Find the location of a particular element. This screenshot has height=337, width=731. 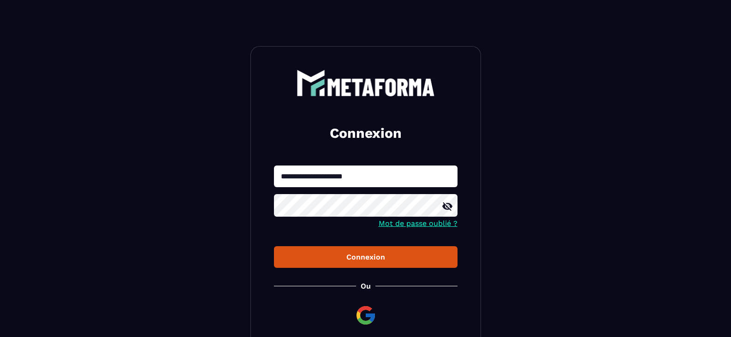

a: Mot de passe oublié ? is located at coordinates (418, 223).